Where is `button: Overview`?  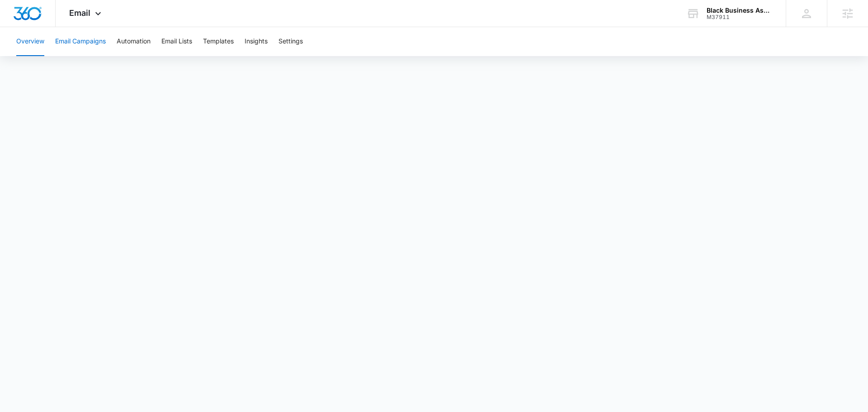 button: Overview is located at coordinates (30, 42).